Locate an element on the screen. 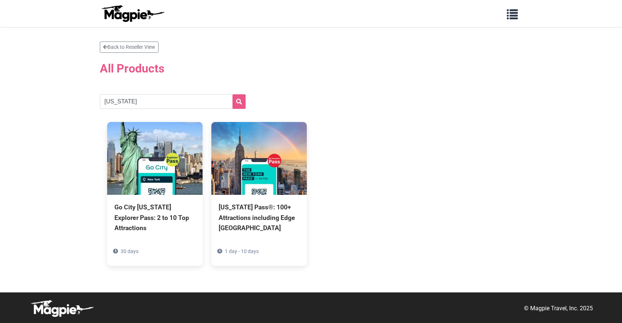 The image size is (622, 323). img: logo-ab69f6fb50320c5b225c76a69d11143b.png is located at coordinates (133, 13).